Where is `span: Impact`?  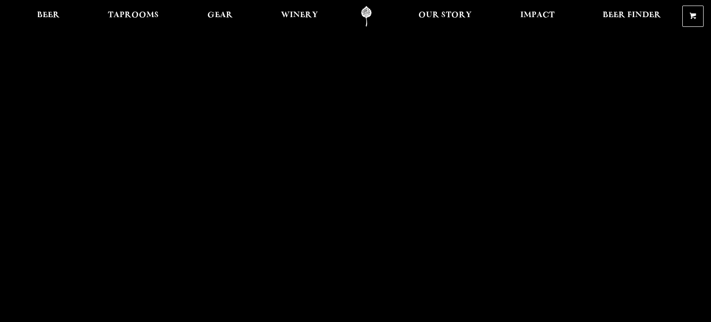 span: Impact is located at coordinates (537, 15).